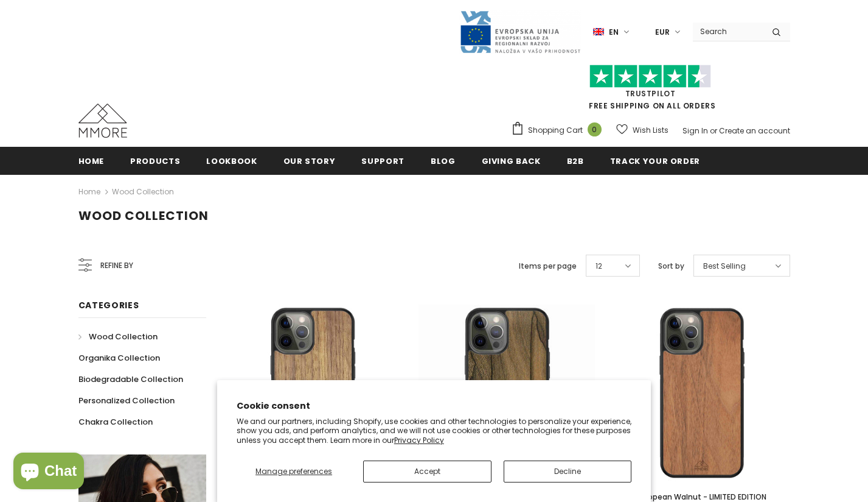  Describe the element at coordinates (155, 160) in the screenshot. I see `a: Products` at that location.